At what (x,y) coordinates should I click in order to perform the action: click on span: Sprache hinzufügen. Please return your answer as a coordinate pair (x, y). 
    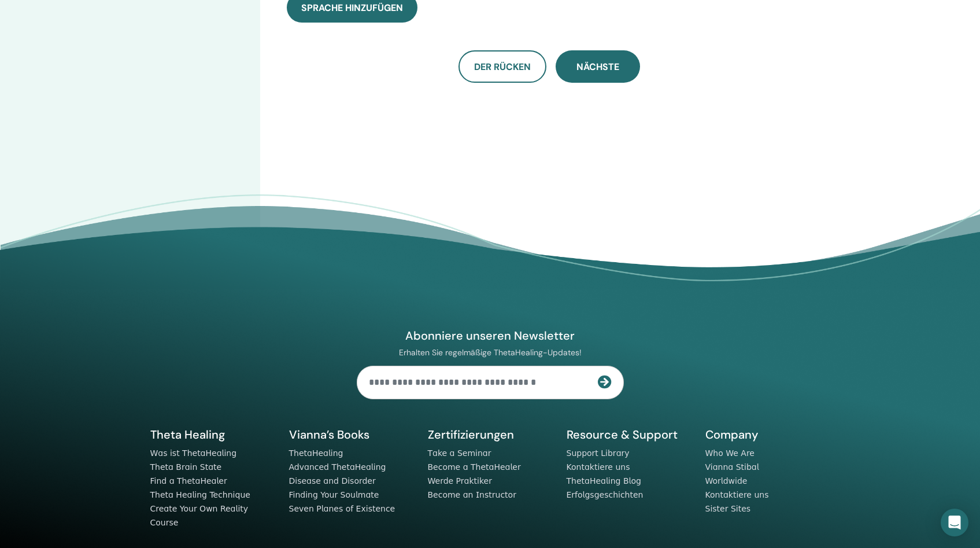
    Looking at the image, I should click on (352, 7).